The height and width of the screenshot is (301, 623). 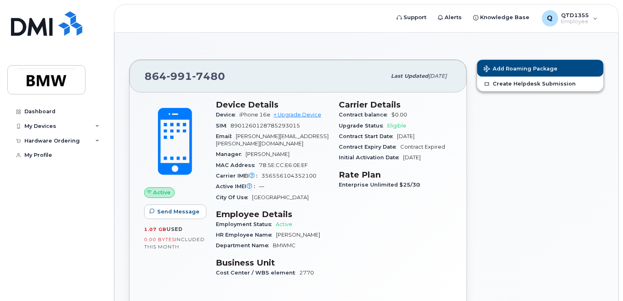 I want to click on span: Contract balance, so click(x=365, y=114).